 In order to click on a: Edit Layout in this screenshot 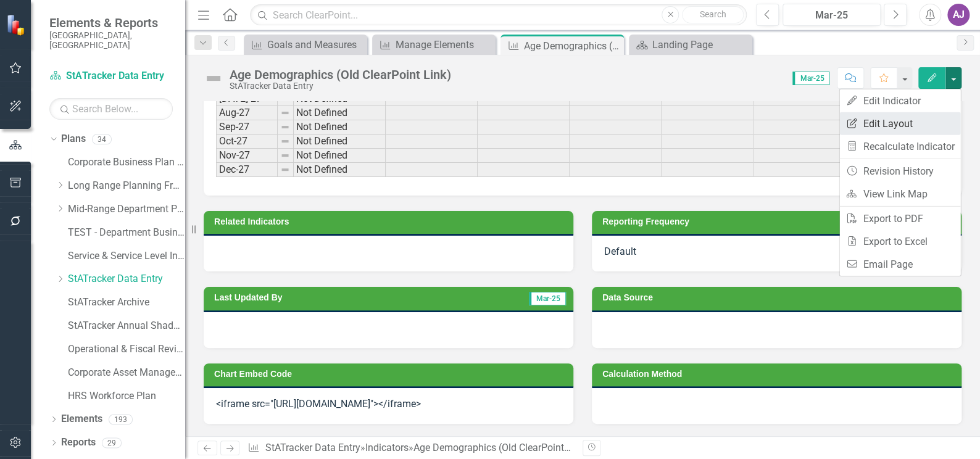, I will do `click(900, 124)`.